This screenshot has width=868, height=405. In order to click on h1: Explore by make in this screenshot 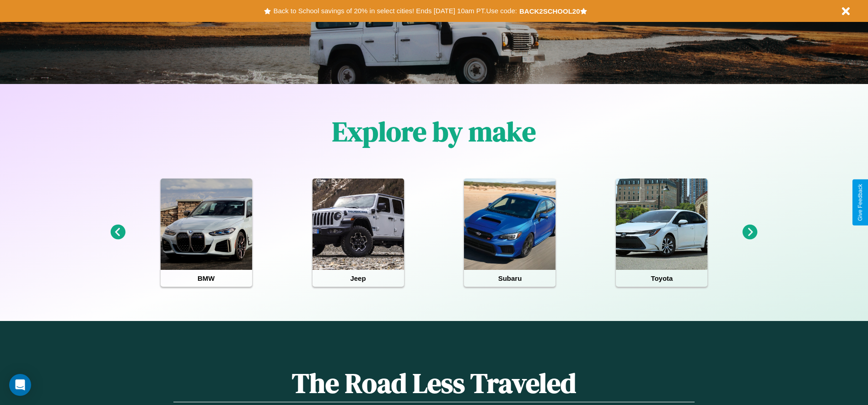, I will do `click(434, 132)`.